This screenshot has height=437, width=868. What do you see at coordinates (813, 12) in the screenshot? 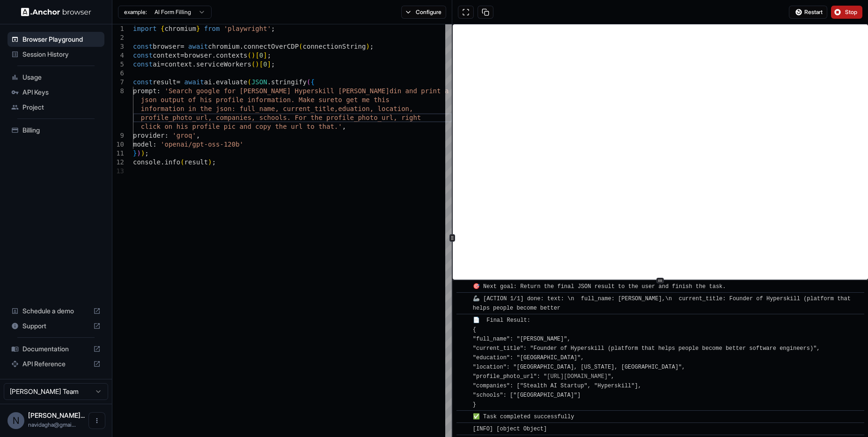
I see `span: Restart` at bounding box center [813, 12].